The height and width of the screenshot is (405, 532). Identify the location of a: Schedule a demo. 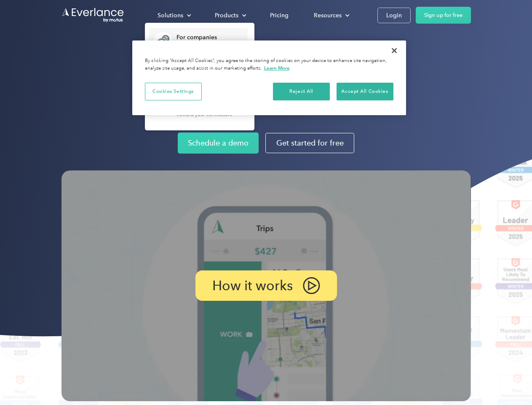
(218, 143).